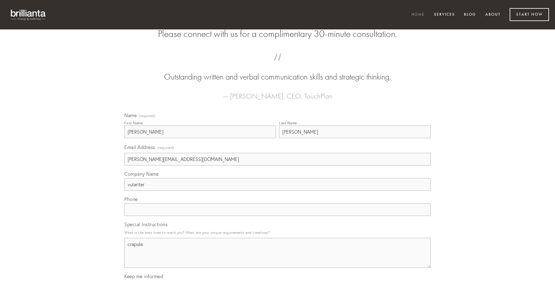  What do you see at coordinates (131, 199) in the screenshot?
I see `span: Phone` at bounding box center [131, 199].